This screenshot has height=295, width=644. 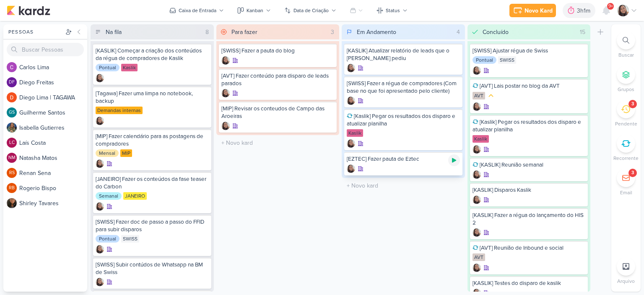 What do you see at coordinates (53, 188) in the screenshot?
I see `div: R o g e r i o B i s p o` at bounding box center [53, 188].